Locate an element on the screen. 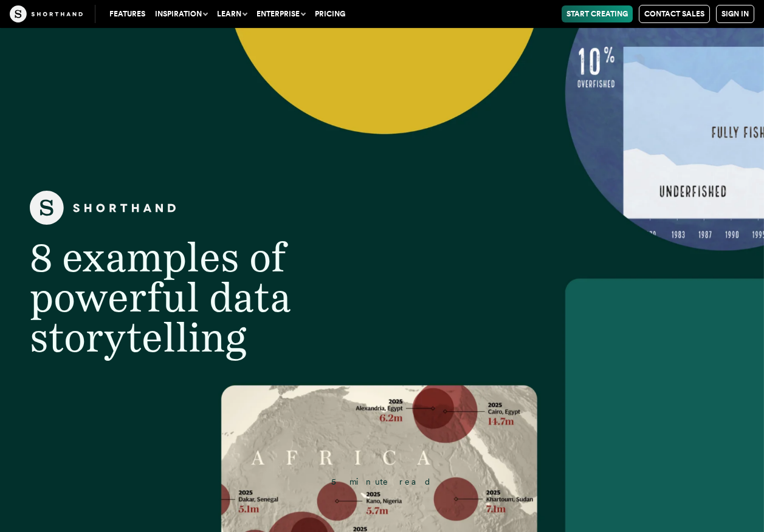  a: Features is located at coordinates (127, 14).